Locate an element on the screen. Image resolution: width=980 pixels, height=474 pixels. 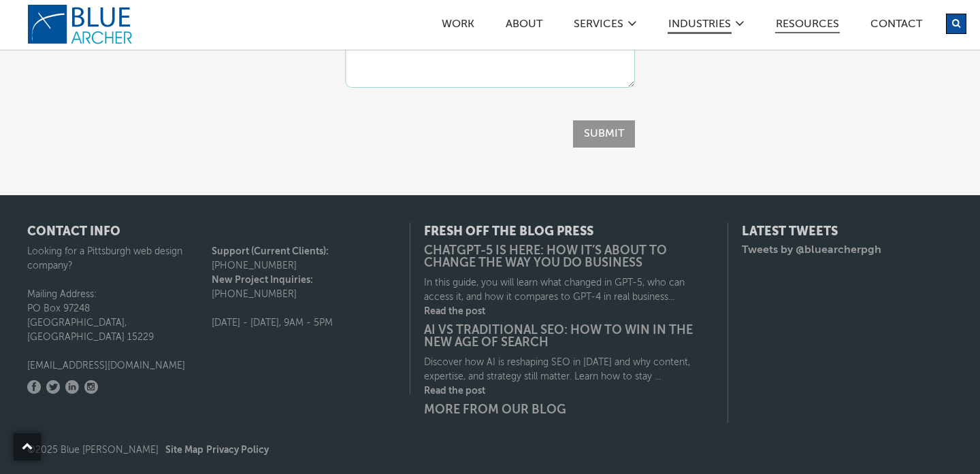
a: More from our blog is located at coordinates (569, 410).